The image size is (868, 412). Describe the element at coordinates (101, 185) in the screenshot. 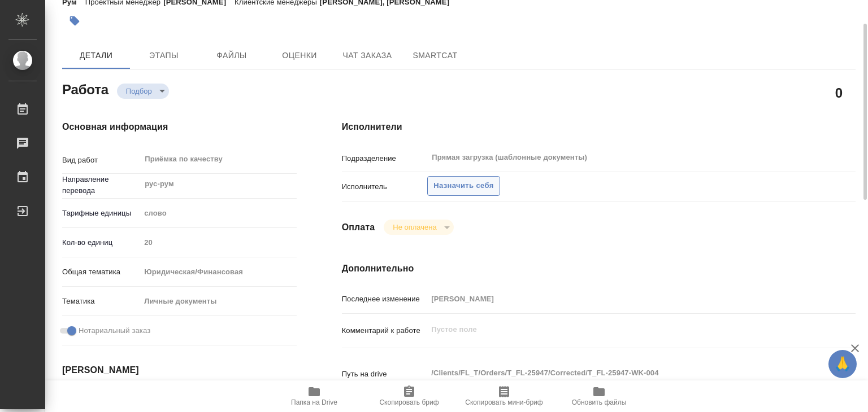

I see `p: Направление перевода` at that location.